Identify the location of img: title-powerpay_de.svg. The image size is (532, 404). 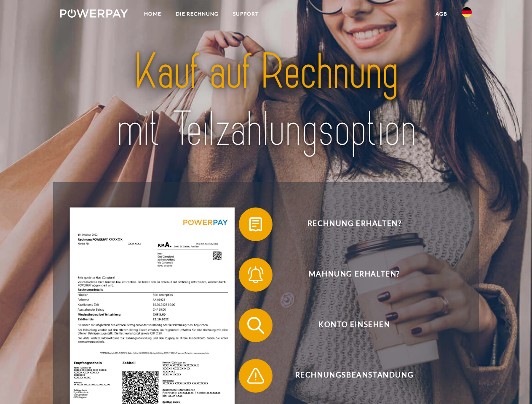
(266, 101).